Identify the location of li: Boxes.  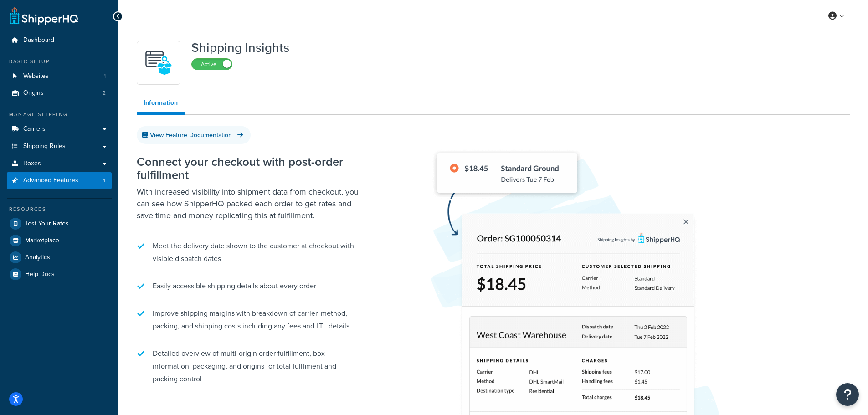
(60, 164).